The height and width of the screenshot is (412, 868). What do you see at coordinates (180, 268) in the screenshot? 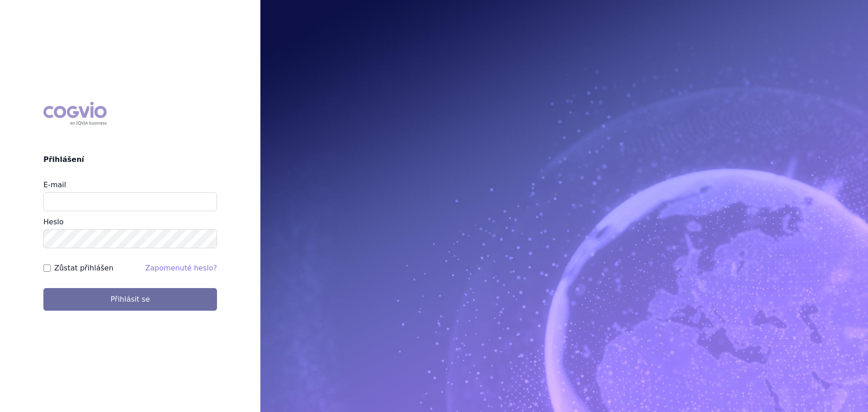
I see `a: Zapomenuté heslo?` at bounding box center [180, 268].